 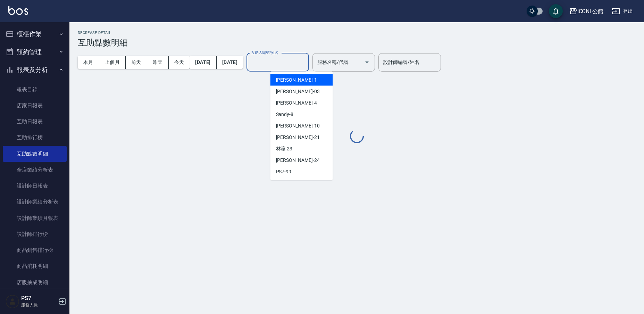 What do you see at coordinates (89, 62) in the screenshot?
I see `button: 本月` at bounding box center [89, 62].